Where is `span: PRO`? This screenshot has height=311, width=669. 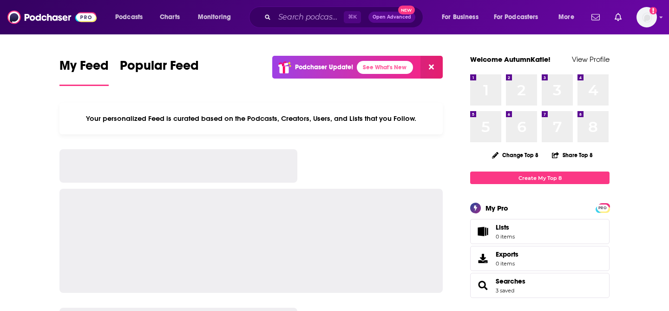
span: PRO is located at coordinates (602, 208).